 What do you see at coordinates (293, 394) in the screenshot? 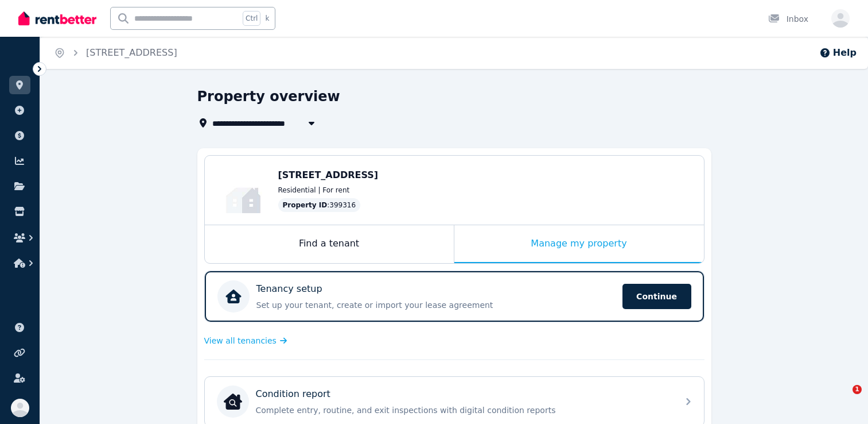
I see `p: Condition report` at bounding box center [293, 394].